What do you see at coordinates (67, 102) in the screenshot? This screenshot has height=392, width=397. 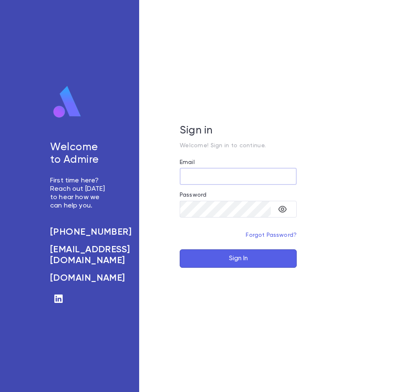 I see `img: logo` at bounding box center [67, 102].